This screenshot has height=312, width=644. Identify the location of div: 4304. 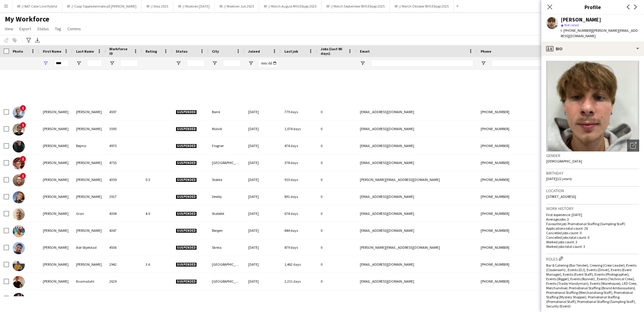
(123, 213).